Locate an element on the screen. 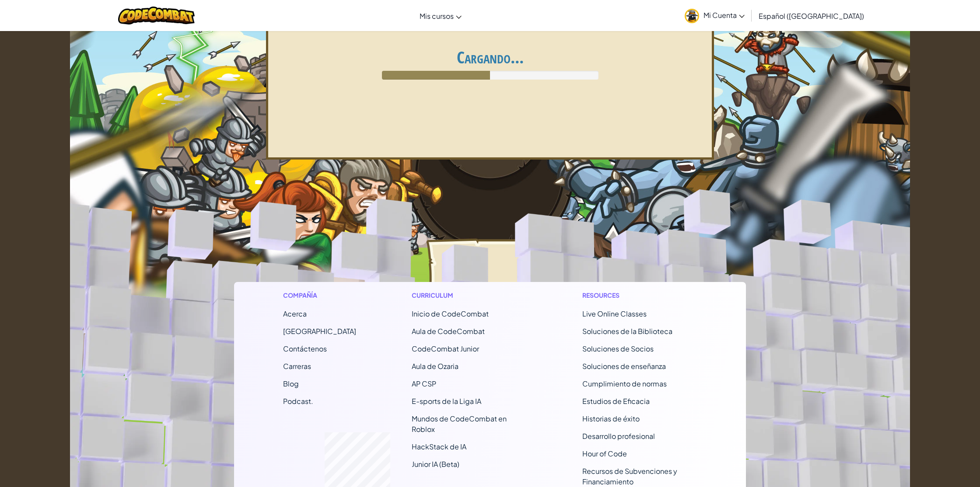  img: CodeCombat logo is located at coordinates (157, 15).